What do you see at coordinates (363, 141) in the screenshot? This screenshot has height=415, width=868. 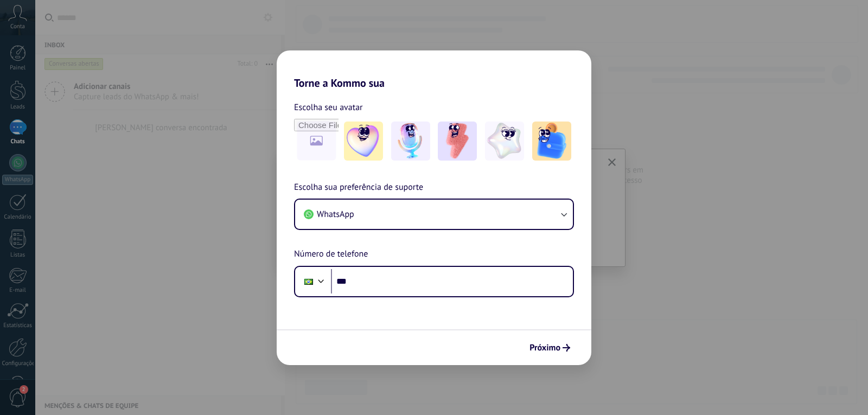 I see `img: -1.jpeg` at bounding box center [363, 141].